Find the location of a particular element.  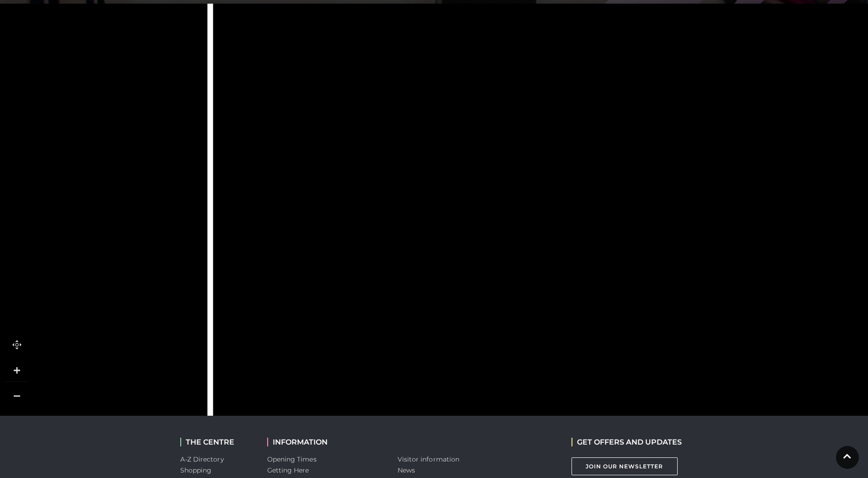

h2: INFORMATION is located at coordinates (326, 442).